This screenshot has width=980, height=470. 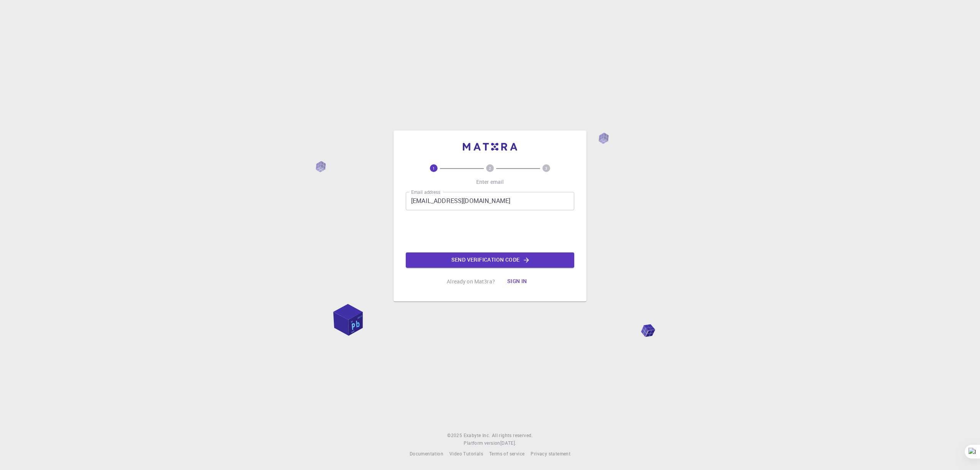 What do you see at coordinates (477, 435) in the screenshot?
I see `a: Exabyte Inc.` at bounding box center [477, 435].